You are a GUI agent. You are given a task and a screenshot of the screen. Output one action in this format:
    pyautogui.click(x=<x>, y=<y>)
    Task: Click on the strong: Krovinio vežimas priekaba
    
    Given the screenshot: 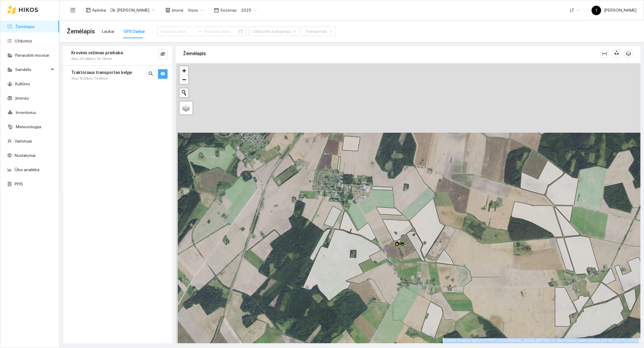 What is the action you would take?
    pyautogui.click(x=97, y=53)
    